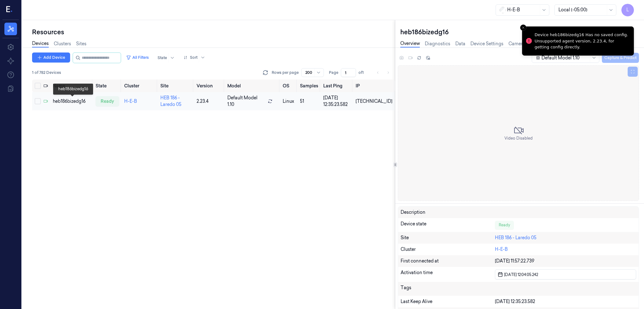 The height and width of the screenshot is (309, 644). Describe the element at coordinates (364, 73) in the screenshot. I see `span: of 1` at that location.